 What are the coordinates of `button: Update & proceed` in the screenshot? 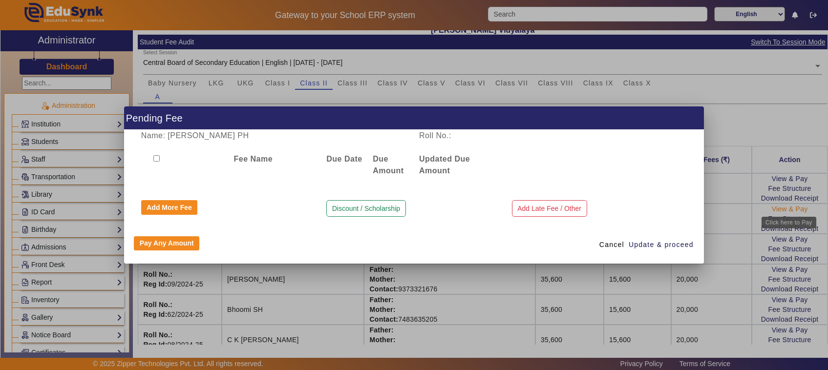 It's located at (661, 245).